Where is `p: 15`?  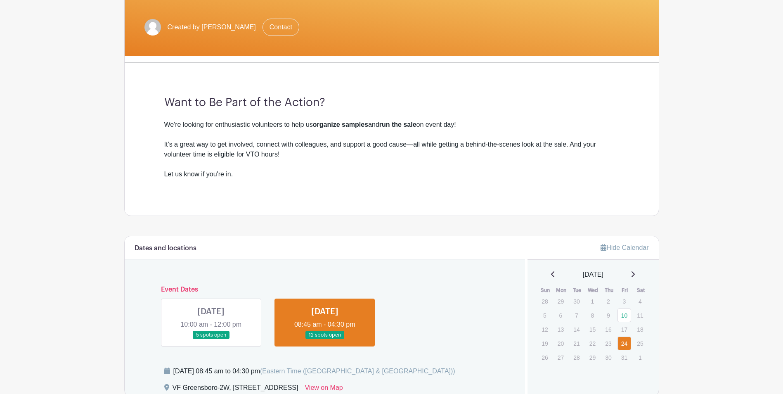 p: 15 is located at coordinates (593, 329).